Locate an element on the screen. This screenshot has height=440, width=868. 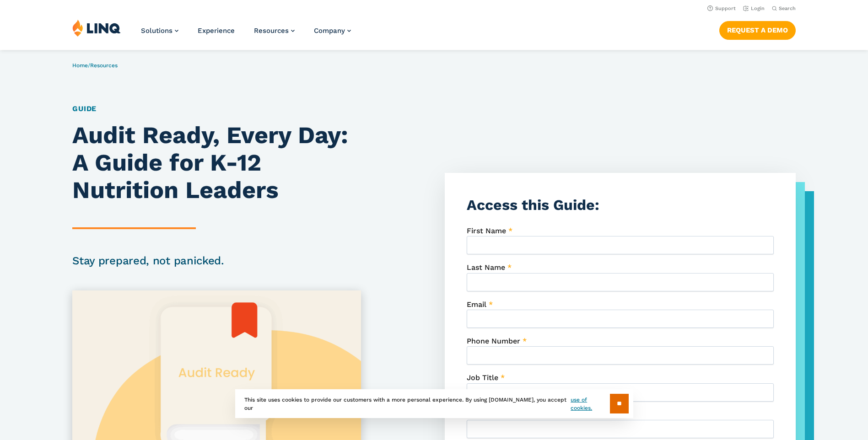
button: Open Search Bar is located at coordinates (783, 8).